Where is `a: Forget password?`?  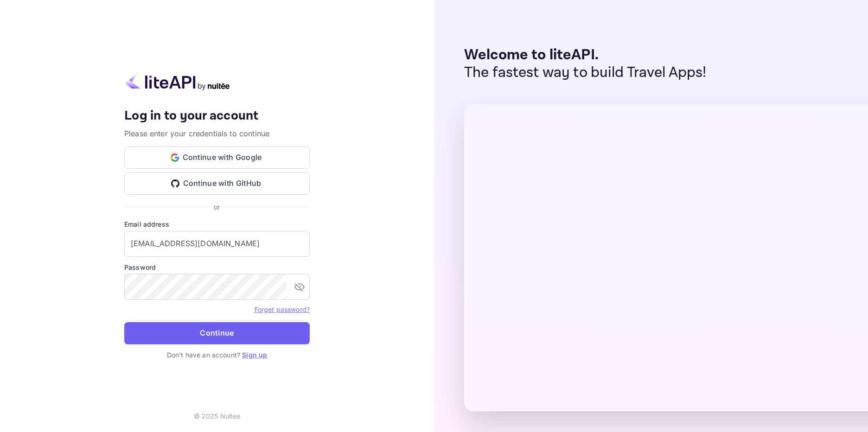
a: Forget password? is located at coordinates (282, 309).